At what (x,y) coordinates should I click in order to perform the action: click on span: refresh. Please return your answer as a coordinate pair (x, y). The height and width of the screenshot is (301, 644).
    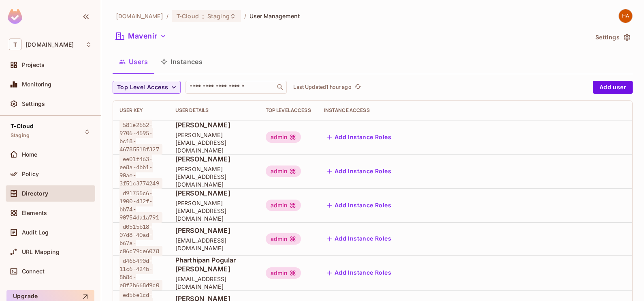
    Looking at the image, I should click on (358, 87).